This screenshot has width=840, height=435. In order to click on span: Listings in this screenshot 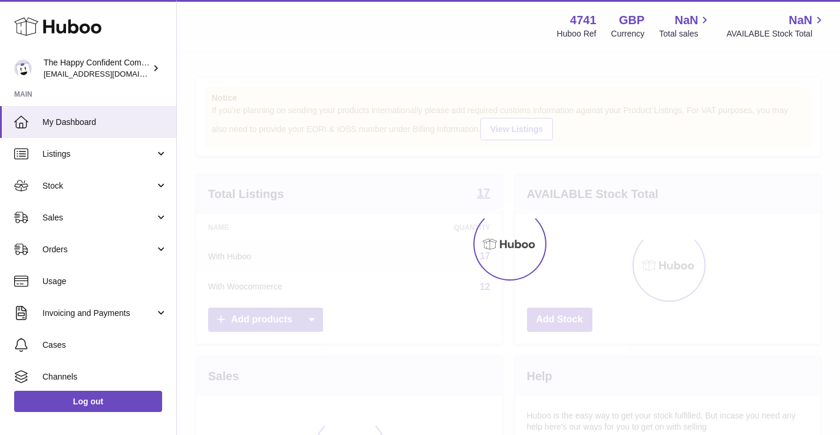, I will do `click(98, 154)`.